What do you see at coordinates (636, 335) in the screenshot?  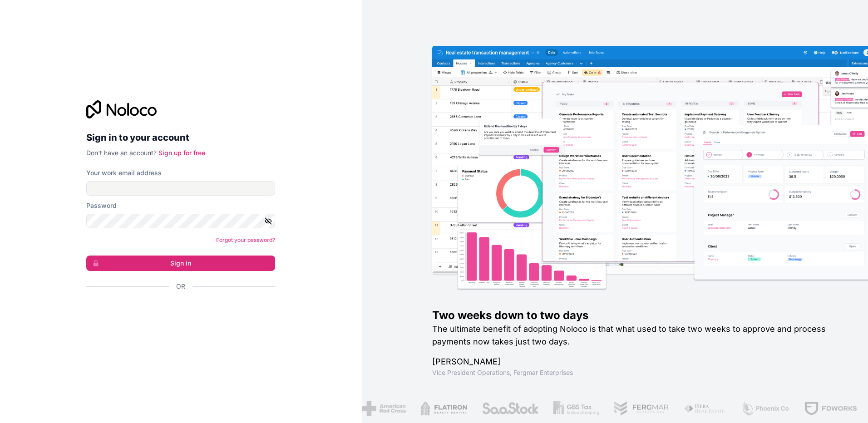 I see `h2: The ultimate benefit of adopting Noloco is that what used to take two weeks to approve and proces...` at bounding box center [636, 335].